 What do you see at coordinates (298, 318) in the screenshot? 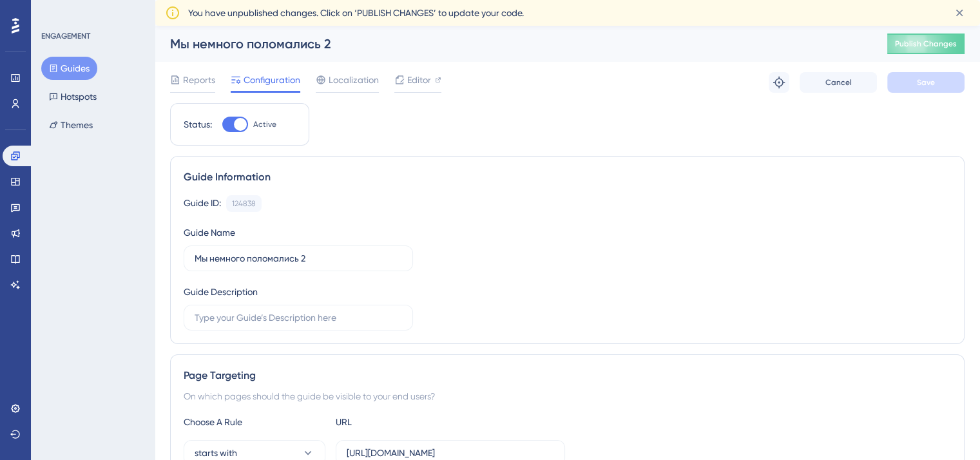
I see `input: Type your Guide’s Description here` at bounding box center [298, 318].